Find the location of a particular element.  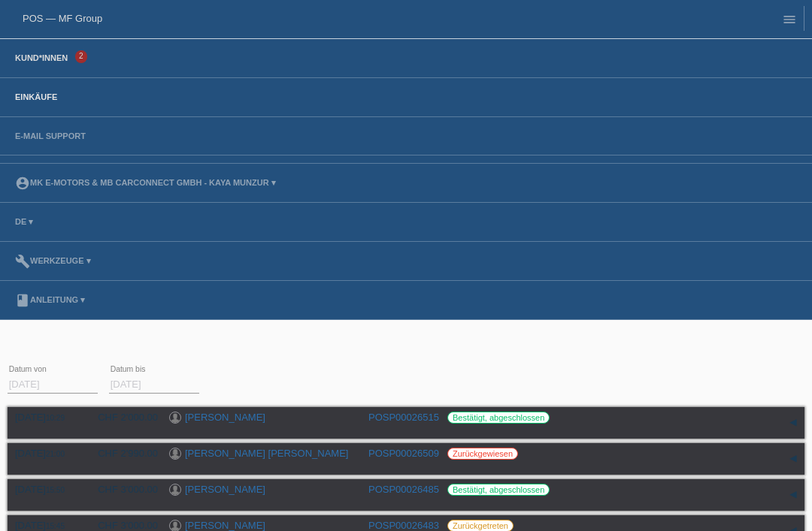

a: E-Mail Support is located at coordinates (50, 136).